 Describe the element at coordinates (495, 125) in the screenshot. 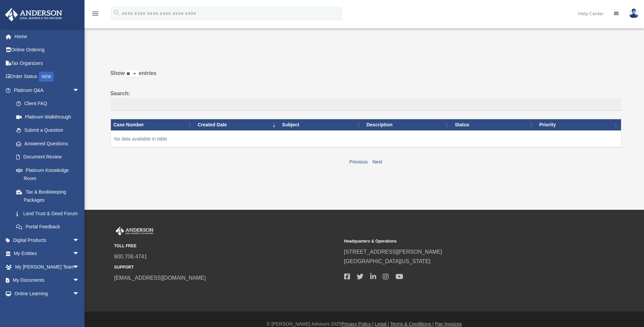

I see `th: Status: activate to sort column ascending` at that location.